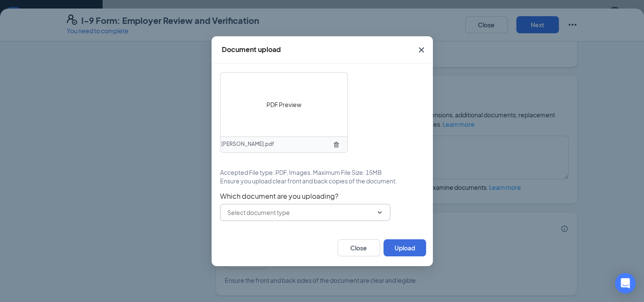 The width and height of the screenshot is (644, 302). I want to click on button: TrashOutline, so click(336, 144).